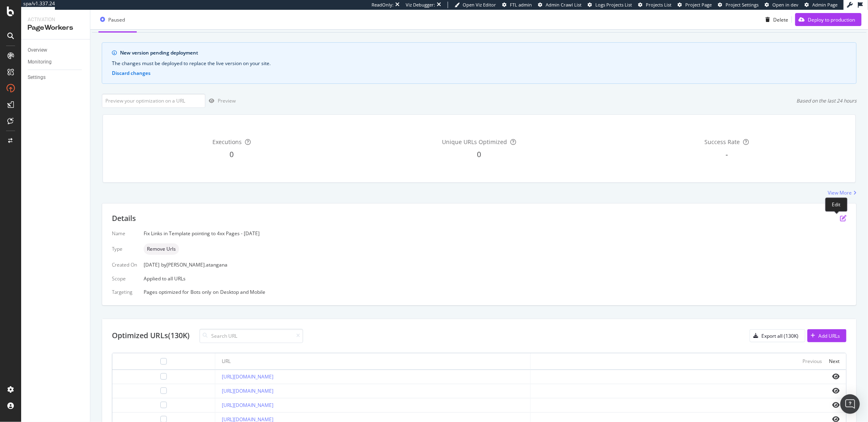 The image size is (868, 422). I want to click on div: Overview, so click(37, 50).